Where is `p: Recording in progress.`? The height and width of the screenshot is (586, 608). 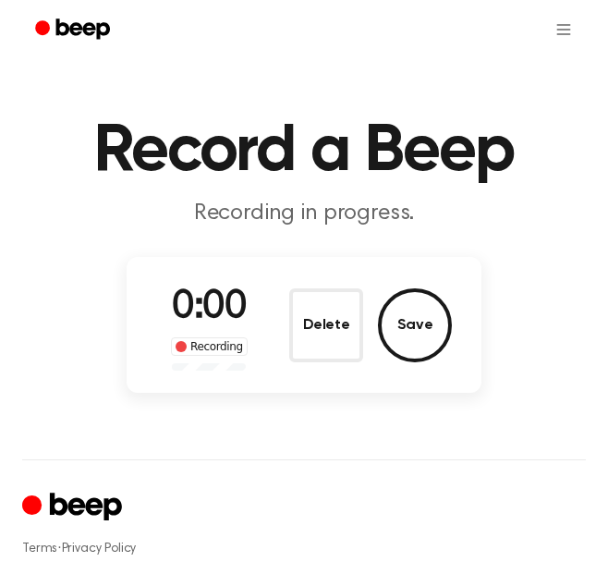
p: Recording in progress. is located at coordinates (304, 213).